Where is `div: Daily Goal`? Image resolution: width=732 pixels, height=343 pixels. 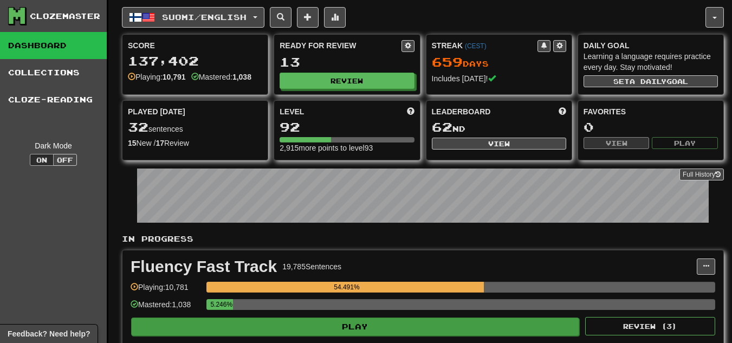
div: Daily Goal is located at coordinates (651, 46).